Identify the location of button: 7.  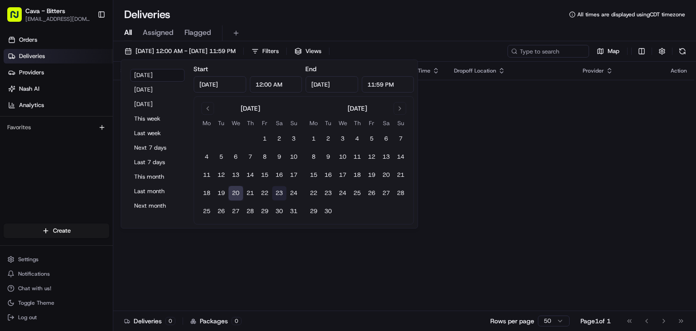
(250, 157).